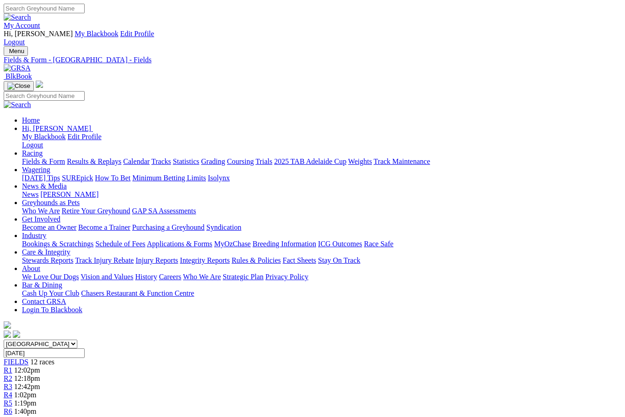  Describe the element at coordinates (322, 194) in the screenshot. I see `div: News & Media` at that location.